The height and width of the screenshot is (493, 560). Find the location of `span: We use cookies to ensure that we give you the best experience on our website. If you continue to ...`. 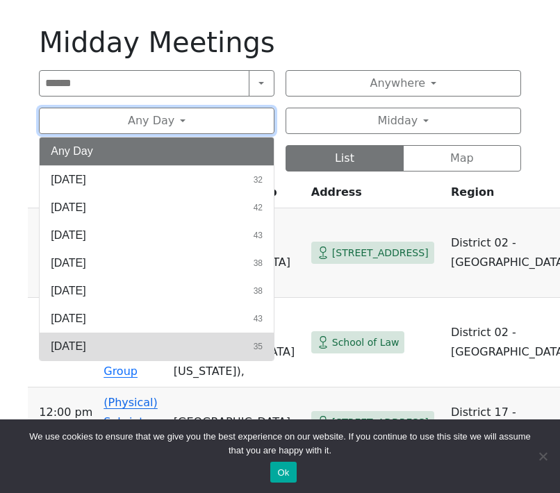

span: We use cookies to ensure that we give you the best experience on our website. If you continue to ... is located at coordinates (280, 444).